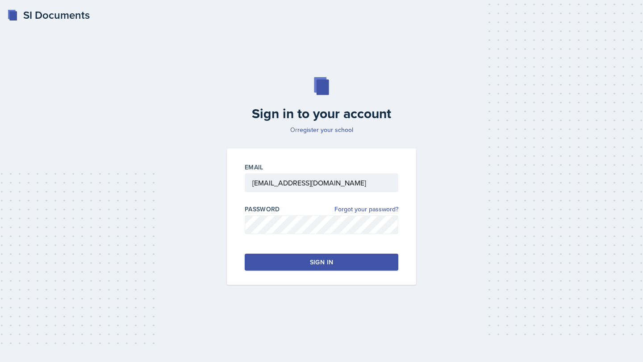  What do you see at coordinates (321, 130) in the screenshot?
I see `p: Or` at bounding box center [321, 130].